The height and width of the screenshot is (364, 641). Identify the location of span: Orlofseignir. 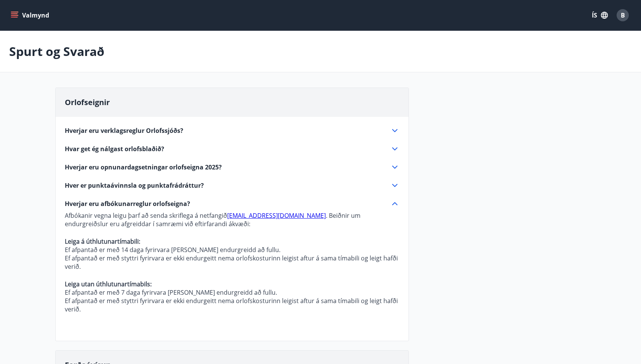
(87, 102).